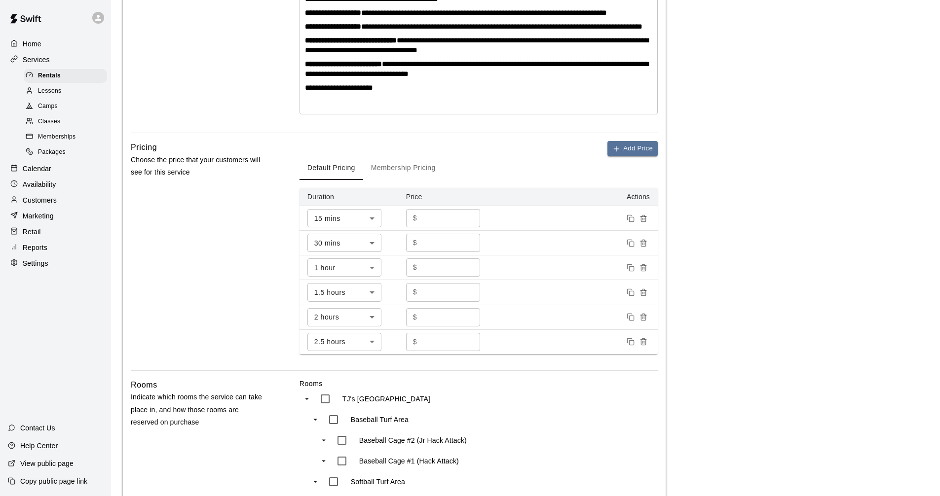 This screenshot has width=940, height=496. What do you see at coordinates (65, 76) in the screenshot?
I see `div: Rentals` at bounding box center [65, 76].